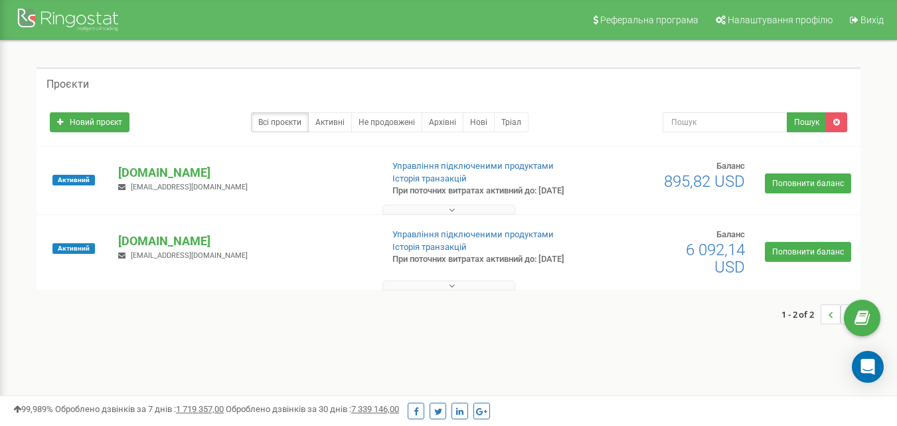 The image size is (897, 426). Describe the element at coordinates (90, 122) in the screenshot. I see `a: Новий проєкт` at that location.